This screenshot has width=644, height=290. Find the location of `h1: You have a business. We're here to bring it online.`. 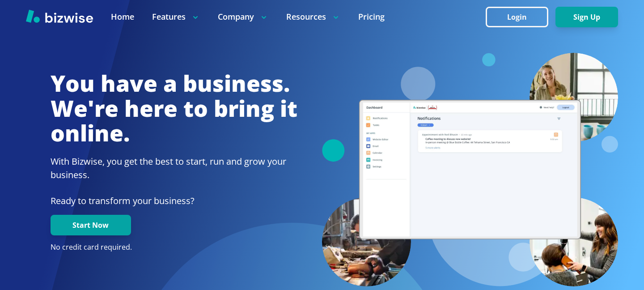

h1: You have a business. We're here to bring it online. is located at coordinates (174, 108).